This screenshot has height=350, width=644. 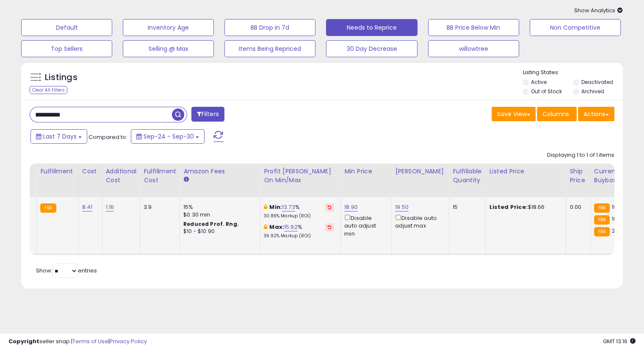 What do you see at coordinates (128, 341) in the screenshot?
I see `a: Privacy Policy` at bounding box center [128, 341].